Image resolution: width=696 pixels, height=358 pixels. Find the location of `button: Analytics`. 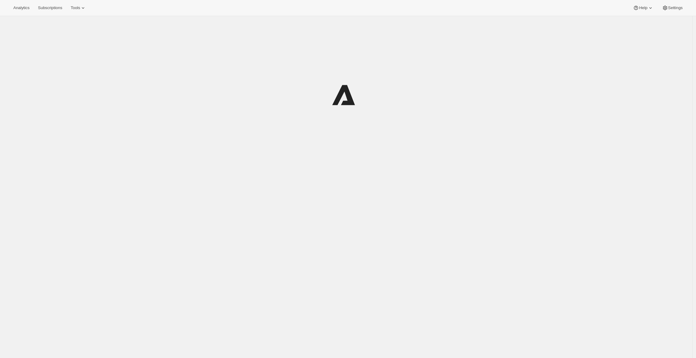

button: Analytics is located at coordinates (21, 8).